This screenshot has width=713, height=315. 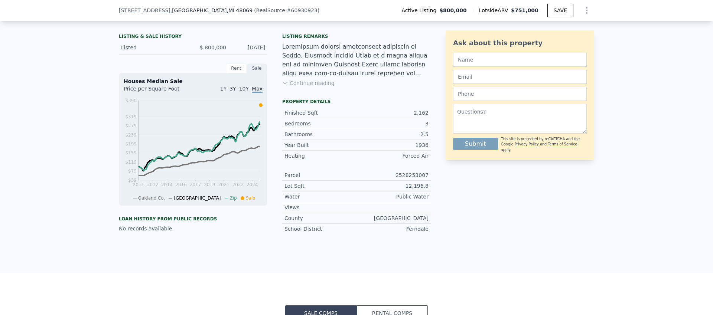 I want to click on div: Forced Air, so click(x=393, y=156).